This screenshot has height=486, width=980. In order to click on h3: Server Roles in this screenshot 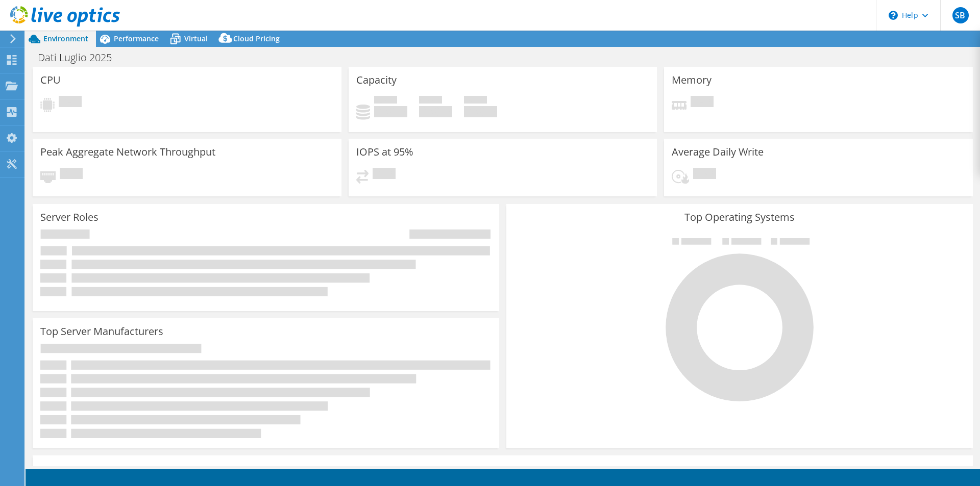, I will do `click(70, 217)`.